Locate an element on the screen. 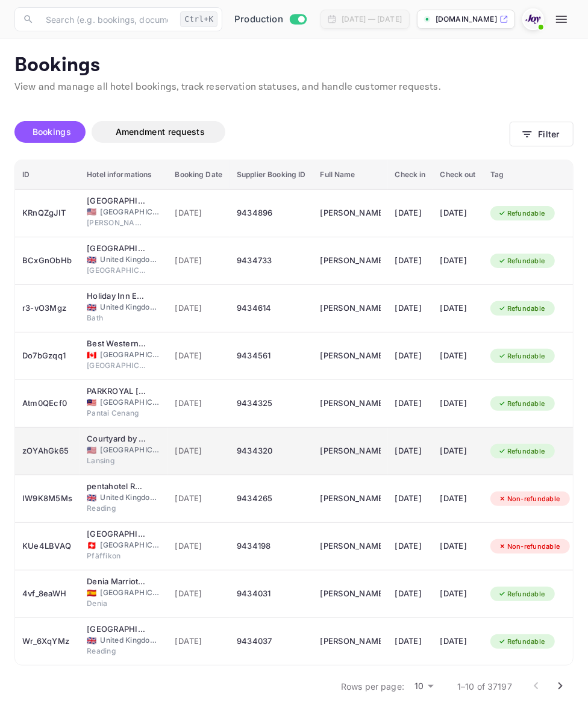 The height and width of the screenshot is (712, 588). div: Tamara Husak is located at coordinates (351, 451).